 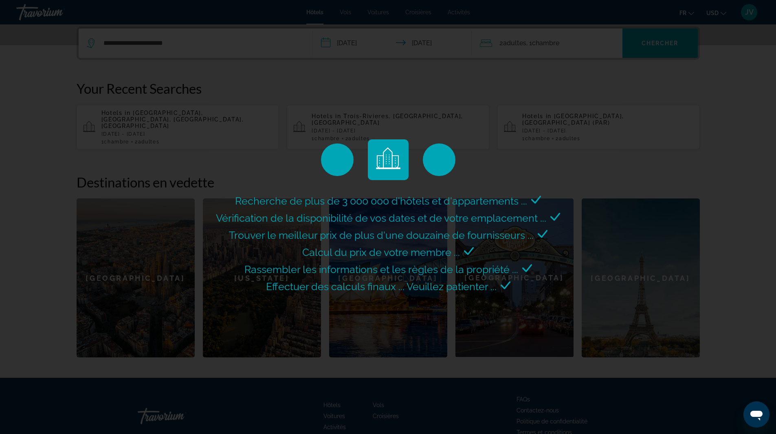 What do you see at coordinates (381, 201) in the screenshot?
I see `span: Recherche de plus de 3 000 000 d'hôtels et d'appartements ...` at bounding box center [381, 201].